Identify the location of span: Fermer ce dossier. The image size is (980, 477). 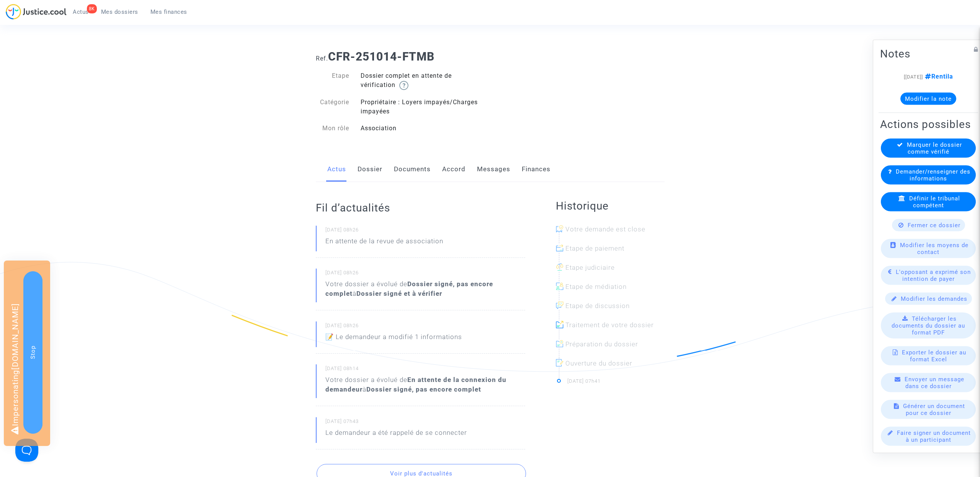
(935, 225).